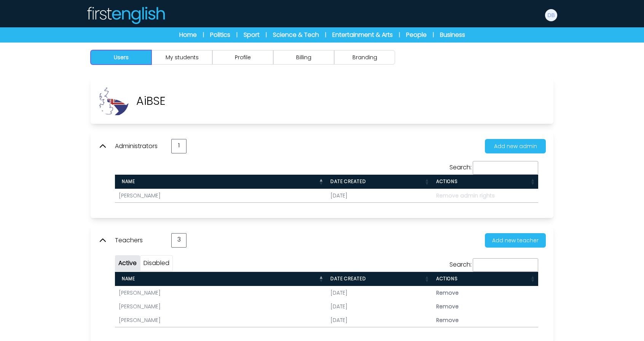 Image resolution: width=644 pixels, height=341 pixels. Describe the element at coordinates (362, 35) in the screenshot. I see `a: Entertainment & Arts` at that location.